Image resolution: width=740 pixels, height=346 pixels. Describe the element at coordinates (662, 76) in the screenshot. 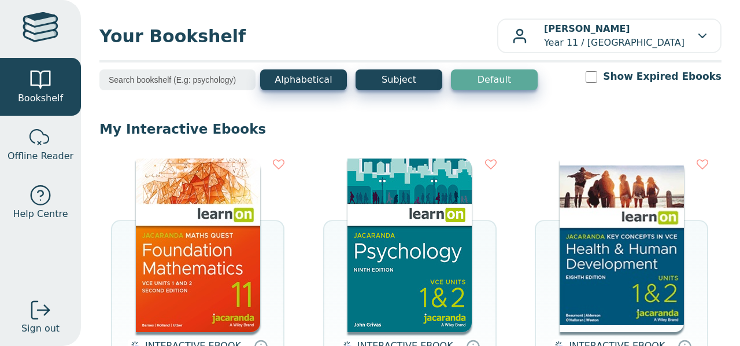

I see `label: Show Expired Ebooks` at that location.